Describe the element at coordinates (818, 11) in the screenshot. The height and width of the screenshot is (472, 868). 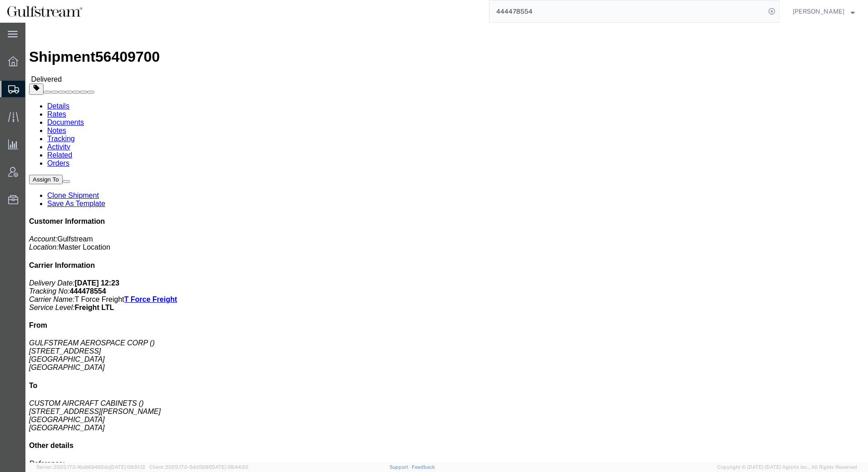
I see `span: Kimberly Printup` at that location.